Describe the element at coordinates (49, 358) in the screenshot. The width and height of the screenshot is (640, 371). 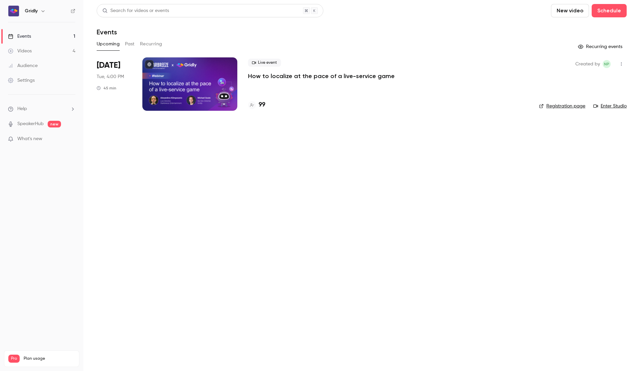
I see `span: Plan usage` at that location.